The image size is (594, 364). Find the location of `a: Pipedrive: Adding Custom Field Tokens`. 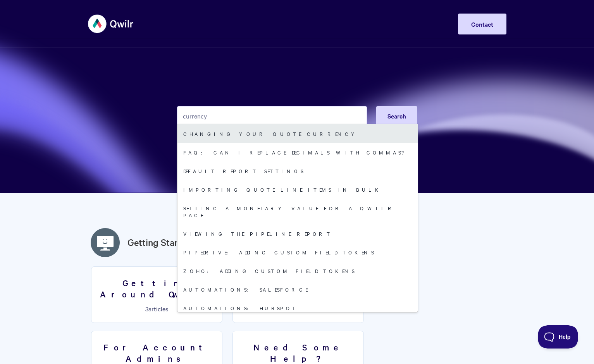

a: Pipedrive: Adding Custom Field Tokens is located at coordinates (298, 252).